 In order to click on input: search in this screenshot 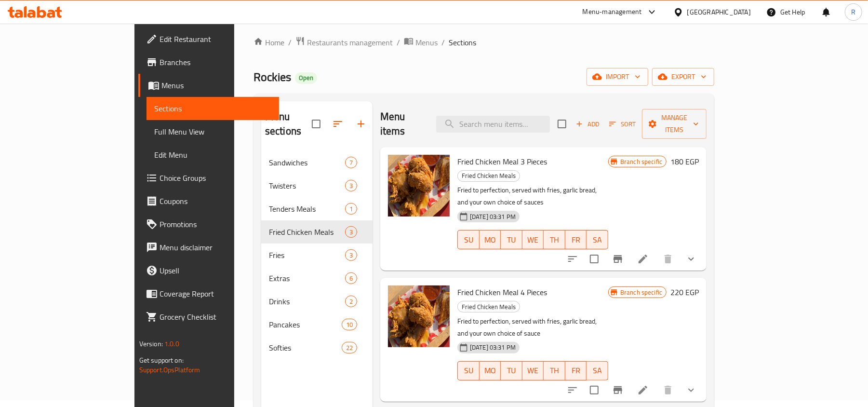, I will do `click(493, 124)`.